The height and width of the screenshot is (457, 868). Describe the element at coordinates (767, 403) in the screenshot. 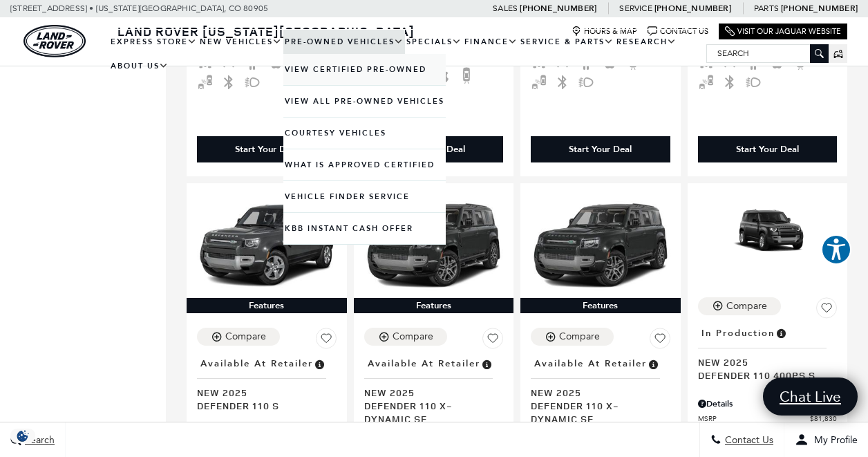

I see `div: Pricing Details - Defender 110 400PS S` at that location.